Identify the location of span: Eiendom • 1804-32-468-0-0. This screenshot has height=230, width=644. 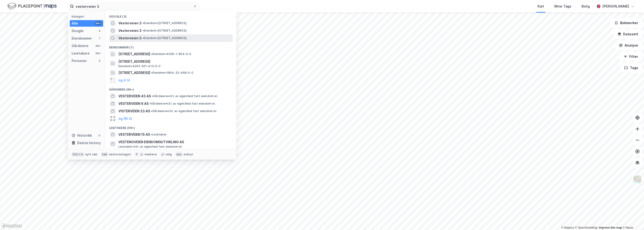
(172, 73).